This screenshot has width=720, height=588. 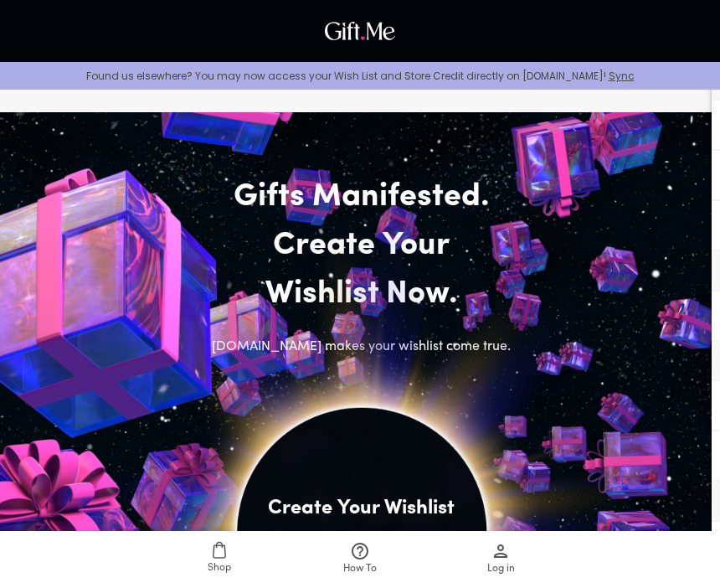 I want to click on a: Log in, so click(x=501, y=559).